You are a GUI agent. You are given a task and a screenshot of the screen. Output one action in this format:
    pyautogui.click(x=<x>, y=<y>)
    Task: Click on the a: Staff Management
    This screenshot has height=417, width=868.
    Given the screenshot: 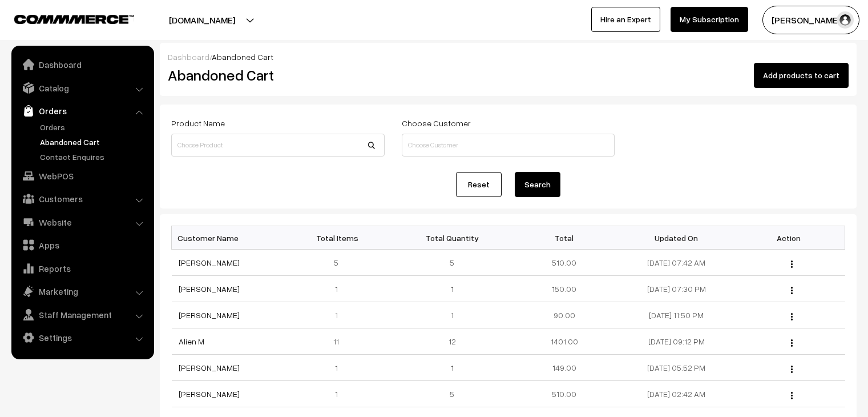 What is the action you would take?
    pyautogui.click(x=82, y=315)
    